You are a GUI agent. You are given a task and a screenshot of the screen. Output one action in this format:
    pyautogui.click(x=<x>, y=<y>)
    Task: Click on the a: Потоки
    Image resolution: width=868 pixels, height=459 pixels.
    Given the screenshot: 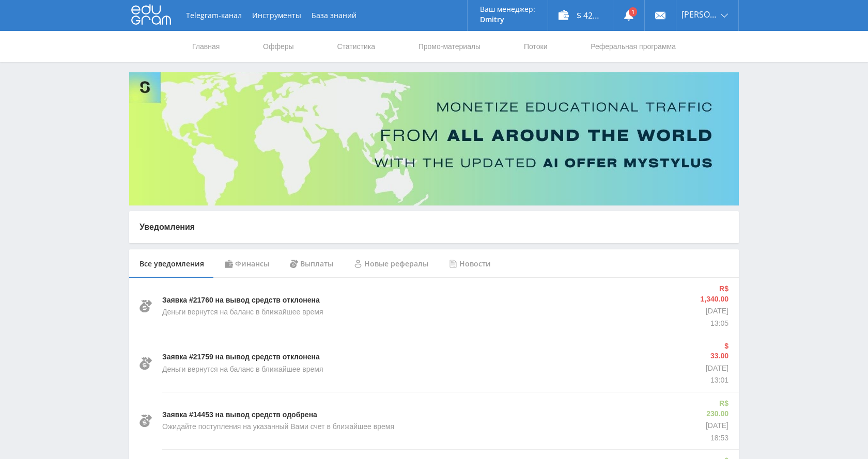 What is the action you would take?
    pyautogui.click(x=536, y=47)
    